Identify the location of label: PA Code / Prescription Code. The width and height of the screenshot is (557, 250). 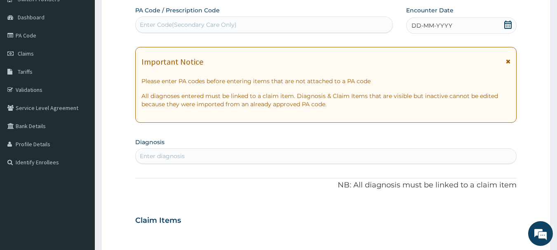
(177, 10).